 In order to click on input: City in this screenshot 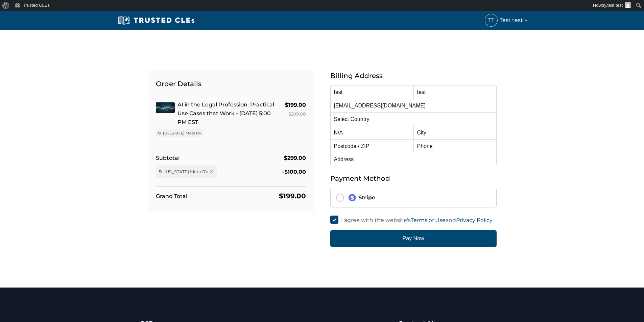, I will do `click(455, 133)`.